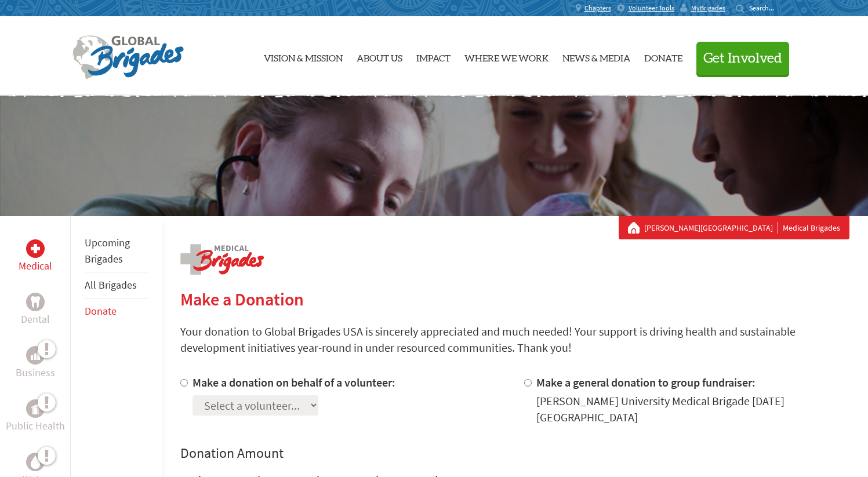 The width and height of the screenshot is (868, 477). I want to click on span: Volunteer Tools, so click(651, 8).